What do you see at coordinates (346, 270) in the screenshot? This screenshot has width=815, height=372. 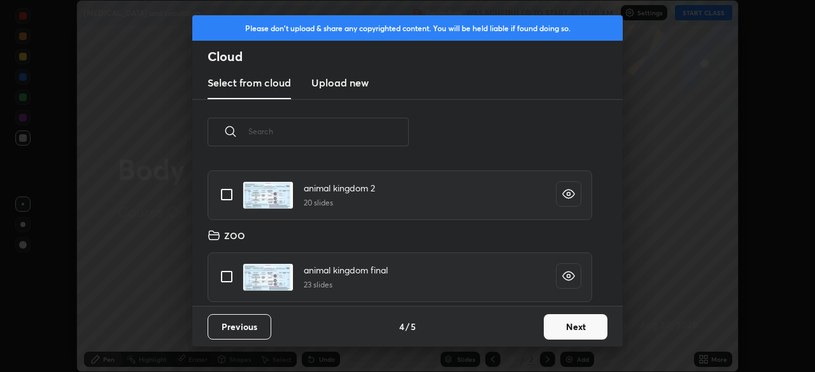 I see `h4: animal kingdom final` at bounding box center [346, 270].